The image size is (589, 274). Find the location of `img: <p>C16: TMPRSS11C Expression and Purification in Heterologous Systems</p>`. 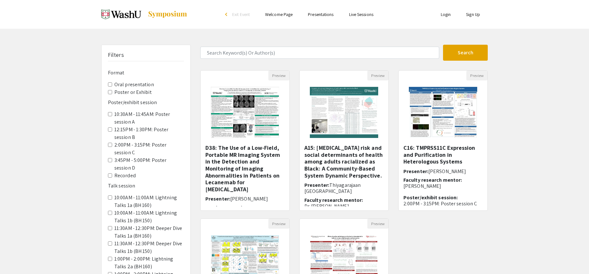

img: <p>C16: TMPRSS11C Expression and Purification in Heterologous Systems</p> is located at coordinates (443, 112).